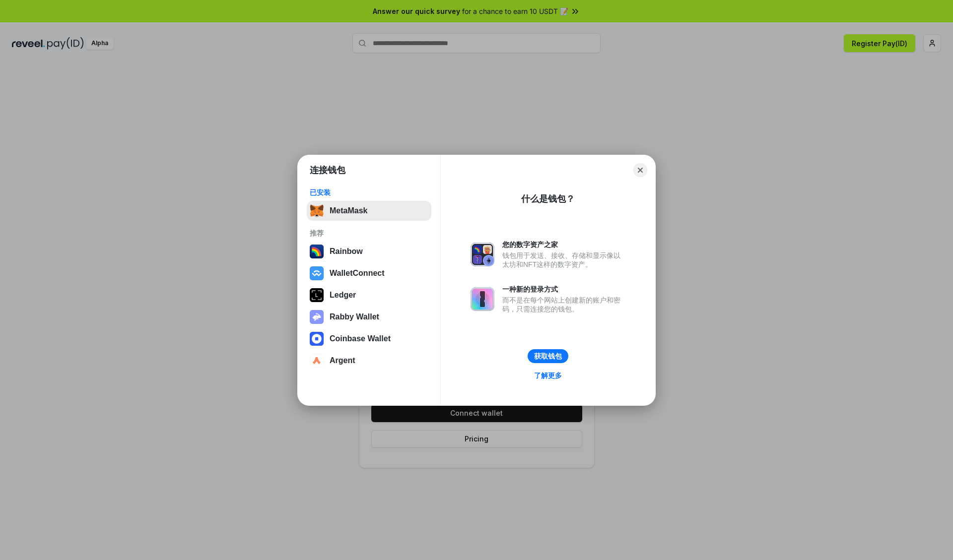 The width and height of the screenshot is (953, 560). What do you see at coordinates (564, 245) in the screenshot?
I see `div: 您的数字资产之家` at bounding box center [564, 245].